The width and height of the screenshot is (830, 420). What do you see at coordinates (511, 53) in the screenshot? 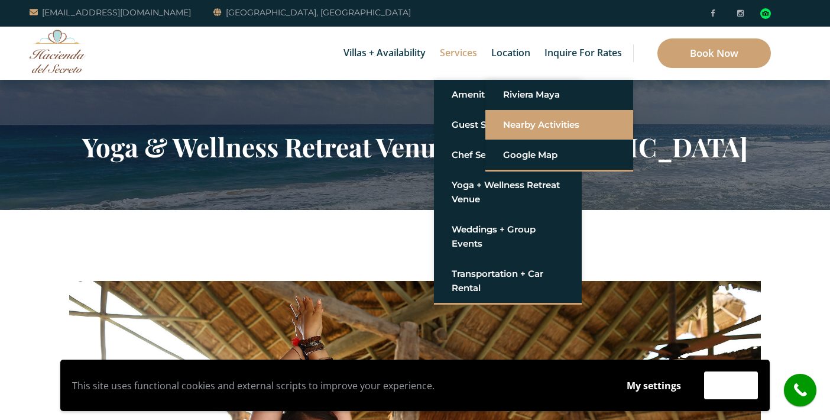
I see `a: Location` at bounding box center [511, 53].